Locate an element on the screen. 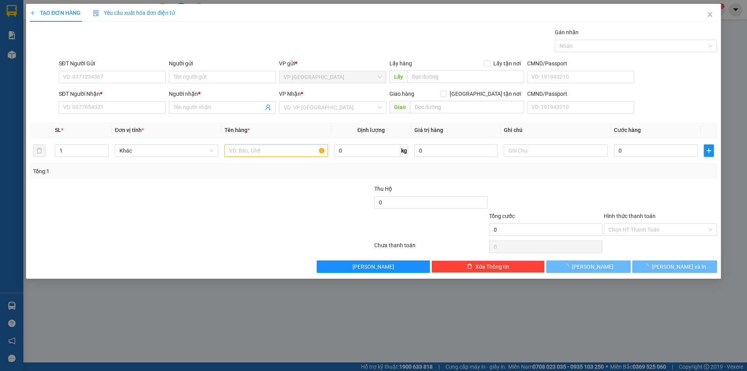 This screenshot has height=371, width=747. span: close is located at coordinates (710, 14).